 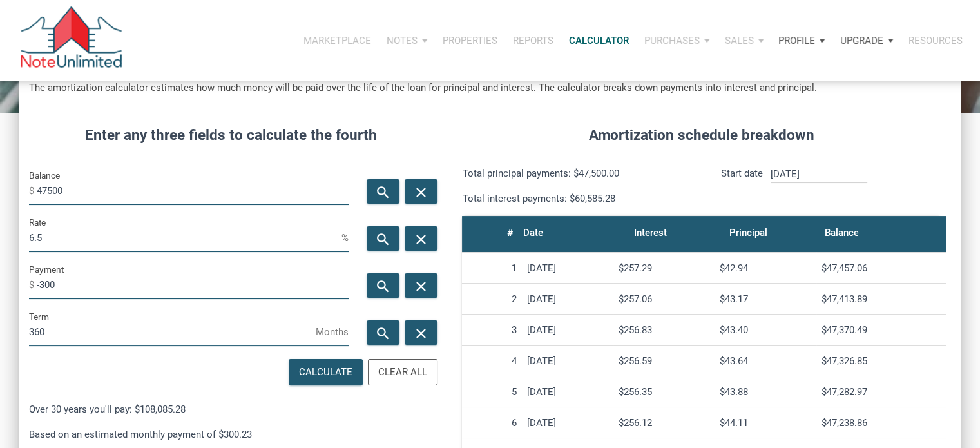 What do you see at coordinates (650, 233) in the screenshot?
I see `div: Interest` at bounding box center [650, 233].